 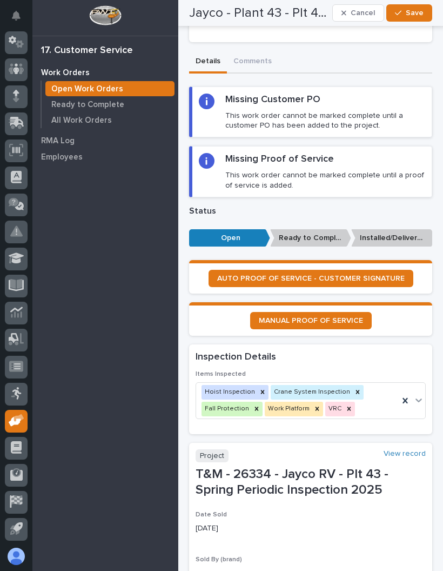 What do you see at coordinates (405, 453) in the screenshot?
I see `a: View record` at bounding box center [405, 453].